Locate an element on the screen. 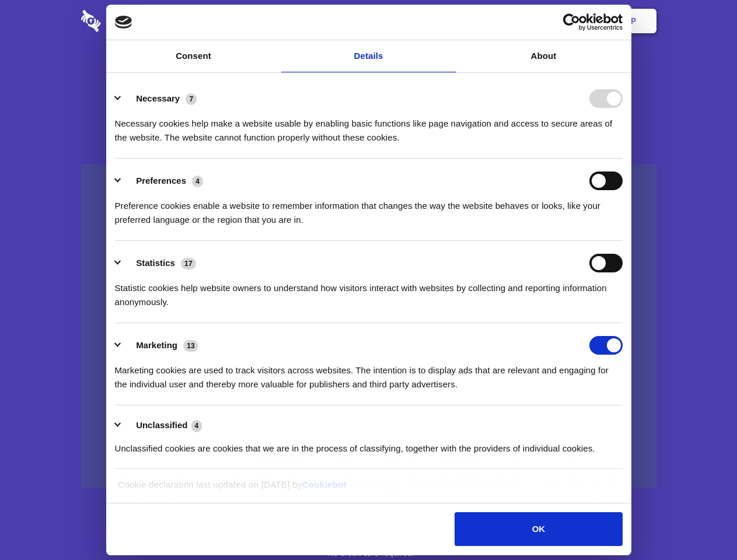 This screenshot has width=737, height=560. label: Marketing is located at coordinates (156, 345).